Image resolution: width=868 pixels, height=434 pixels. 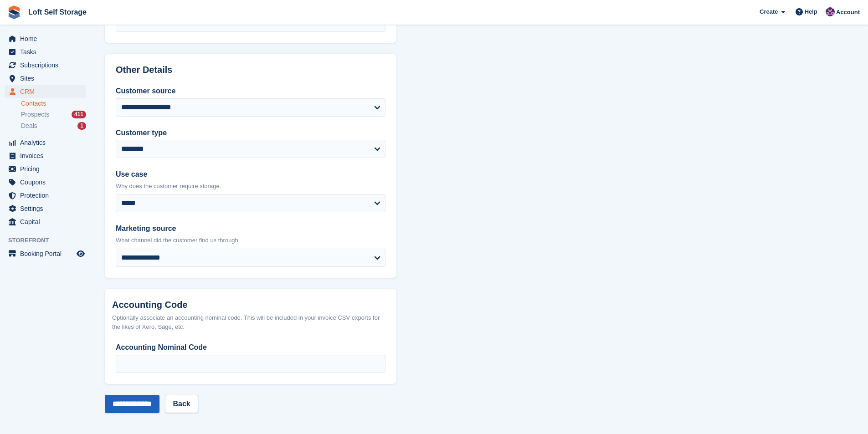 I want to click on span: Subscriptions, so click(x=47, y=65).